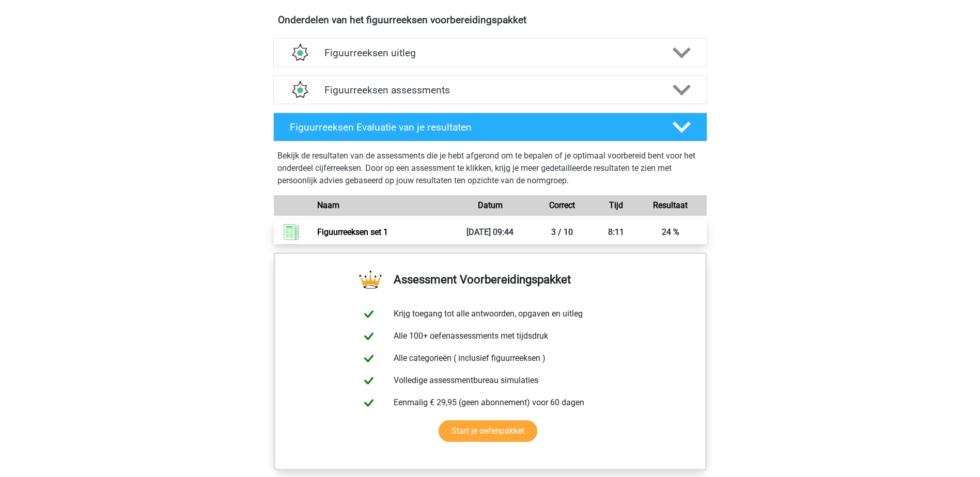 The width and height of the screenshot is (980, 477). Describe the element at coordinates (472, 127) in the screenshot. I see `h4: Figuurreeksen Evaluatie van je resultaten` at that location.